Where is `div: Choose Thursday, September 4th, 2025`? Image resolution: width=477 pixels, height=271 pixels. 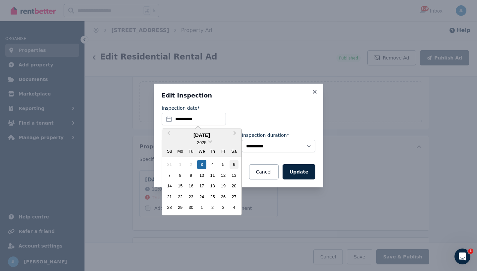 div: Choose Thursday, September 4th, 2025 is located at coordinates (212, 164).